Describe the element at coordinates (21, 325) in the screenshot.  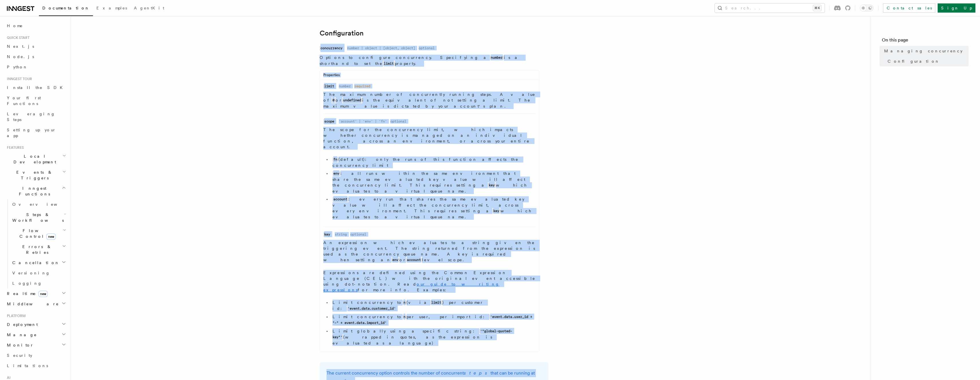
I see `span: Deployment` at that location.